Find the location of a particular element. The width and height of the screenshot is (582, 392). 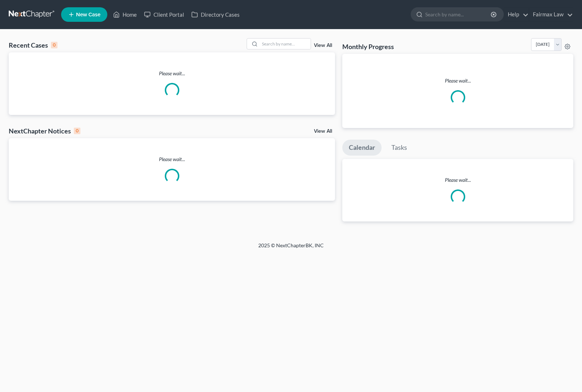

a: Tasks is located at coordinates (399, 148).